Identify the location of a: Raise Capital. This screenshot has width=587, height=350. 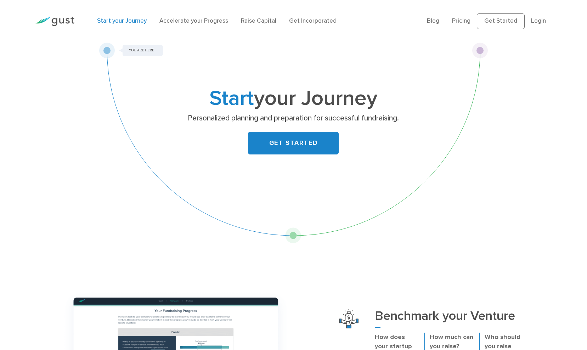
(259, 21).